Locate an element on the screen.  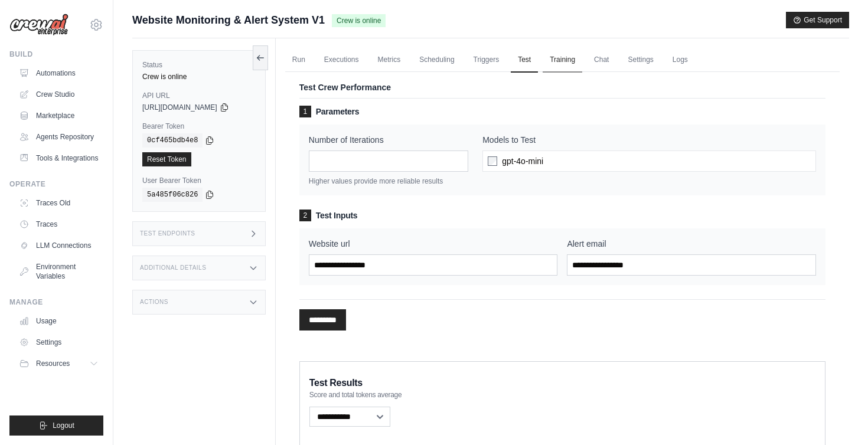
label: User Bearer Token is located at coordinates (199, 180).